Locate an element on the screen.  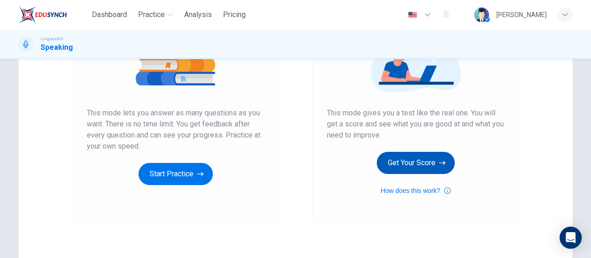
div: Open Intercom Messenger is located at coordinates (571, 238).